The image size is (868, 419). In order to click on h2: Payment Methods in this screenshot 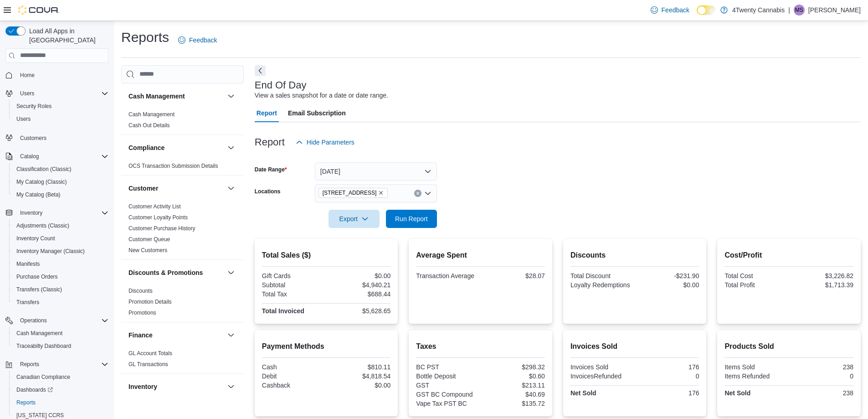, I will do `click(326, 346)`.